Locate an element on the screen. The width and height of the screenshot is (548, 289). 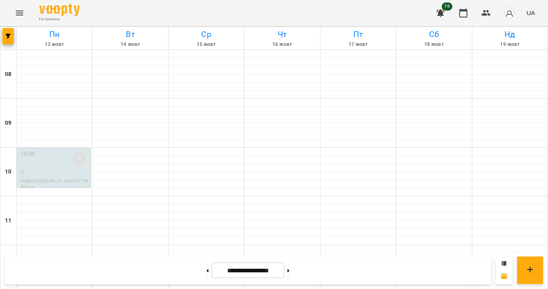
p: Індивідуальні заняття 50хв is located at coordinates (54, 184).